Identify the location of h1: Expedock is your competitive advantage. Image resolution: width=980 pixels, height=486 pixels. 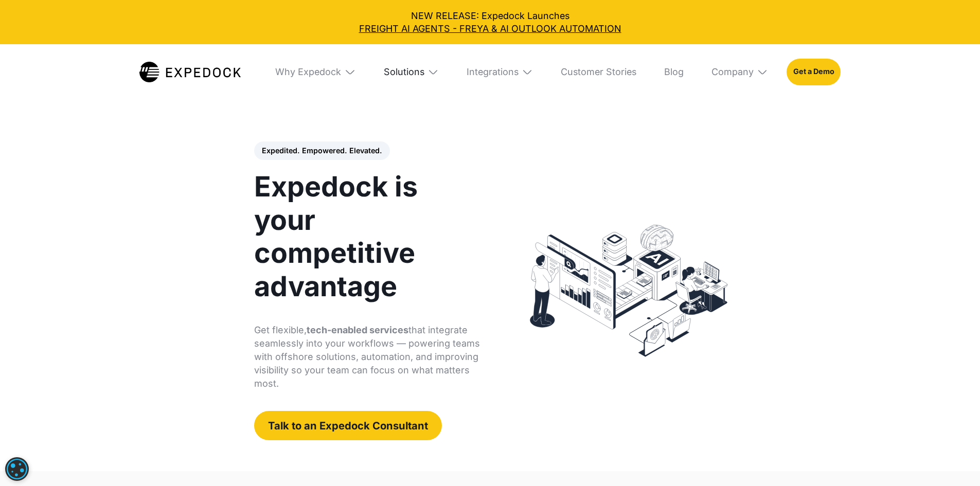
(368, 237).